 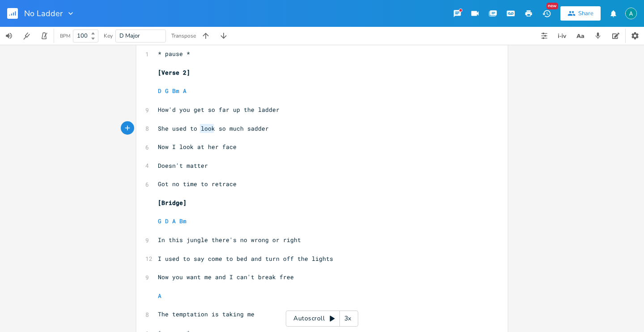 I want to click on span: In this jungle there's no wrong or right, so click(x=229, y=240).